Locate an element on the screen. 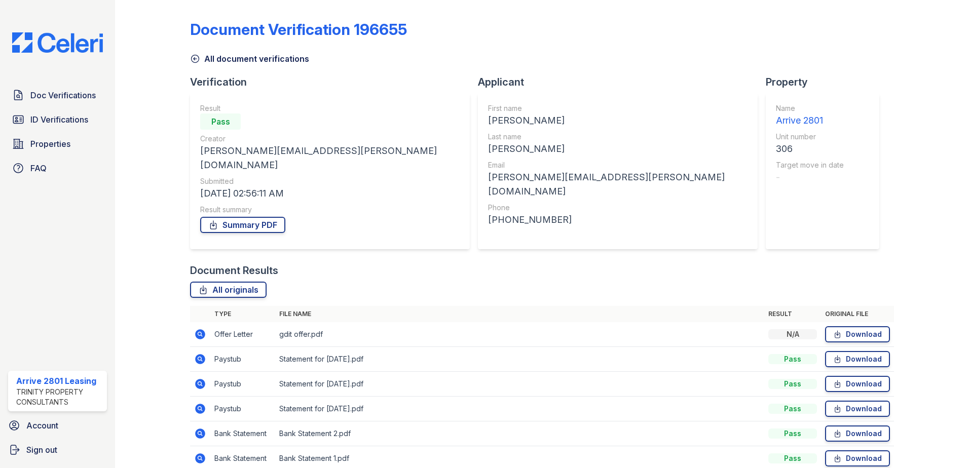 The height and width of the screenshot is (468, 969). td: gdit offer.pdf is located at coordinates (520, 335).